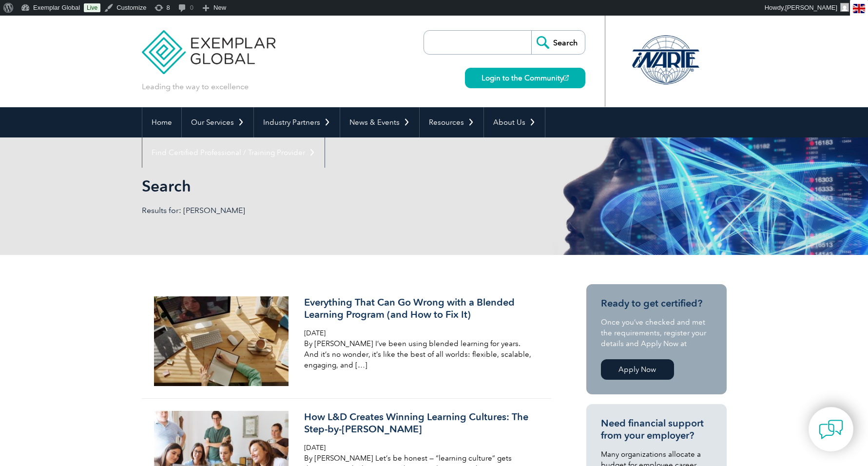 This screenshot has height=466, width=868. Describe the element at coordinates (859, 8) in the screenshot. I see `img: en` at that location.